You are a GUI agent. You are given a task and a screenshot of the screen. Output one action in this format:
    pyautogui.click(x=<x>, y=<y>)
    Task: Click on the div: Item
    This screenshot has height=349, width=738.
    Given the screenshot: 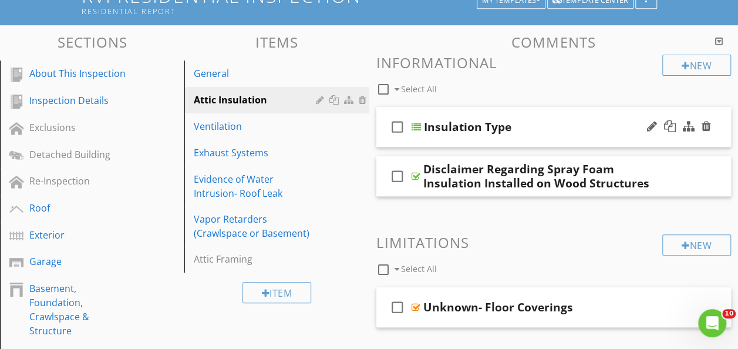 What is the action you would take?
    pyautogui.click(x=277, y=292)
    